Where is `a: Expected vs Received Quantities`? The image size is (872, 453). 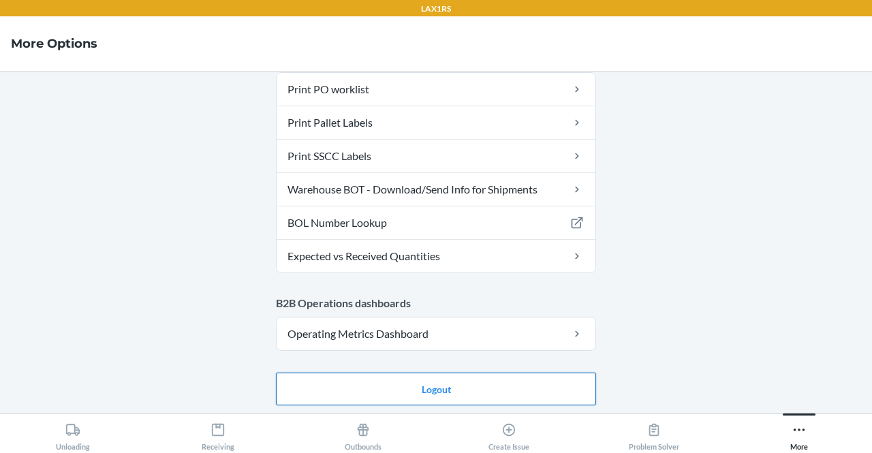 a: Expected vs Received Quantities is located at coordinates (436, 256).